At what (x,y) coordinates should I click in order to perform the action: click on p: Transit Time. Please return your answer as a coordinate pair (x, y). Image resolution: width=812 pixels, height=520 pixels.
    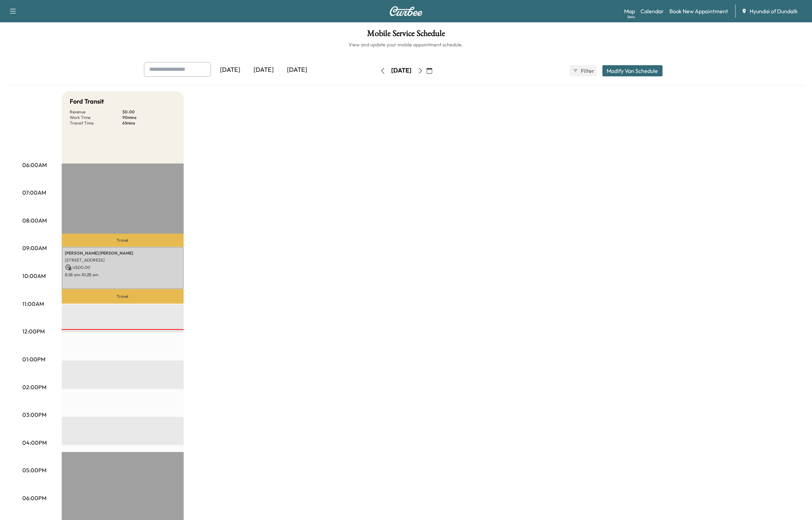
    Looking at the image, I should click on (97, 123).